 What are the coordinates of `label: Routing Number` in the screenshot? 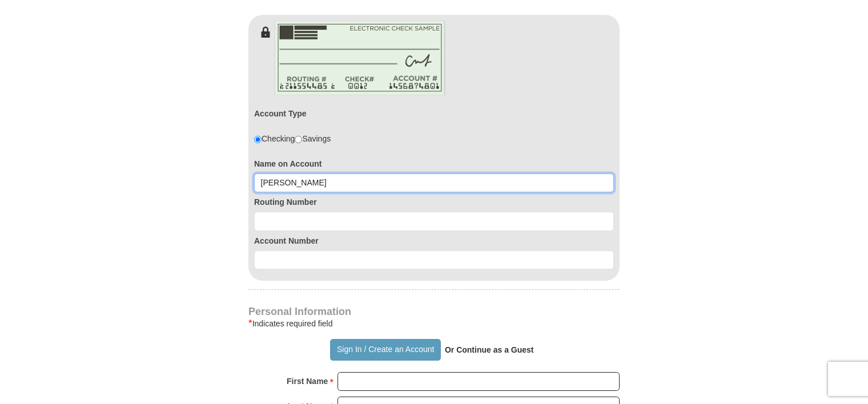 It's located at (434, 202).